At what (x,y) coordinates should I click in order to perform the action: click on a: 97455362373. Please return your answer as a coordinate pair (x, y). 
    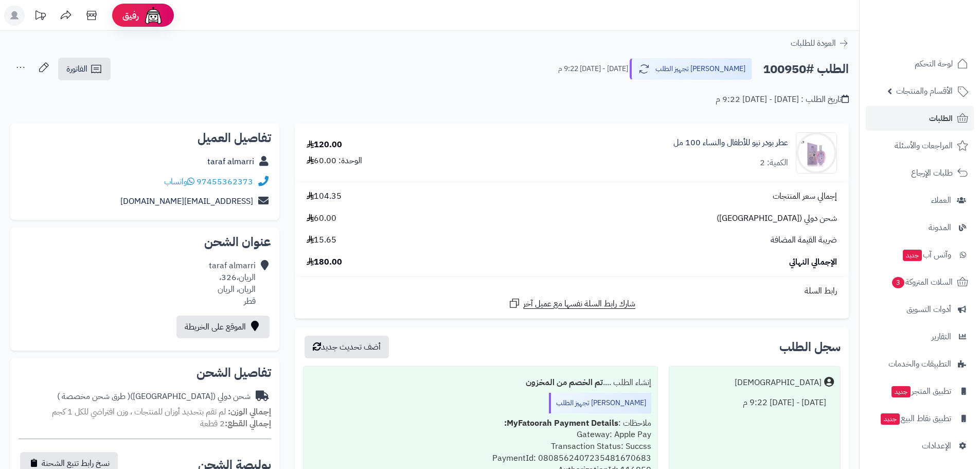
    Looking at the image, I should click on (225, 182).